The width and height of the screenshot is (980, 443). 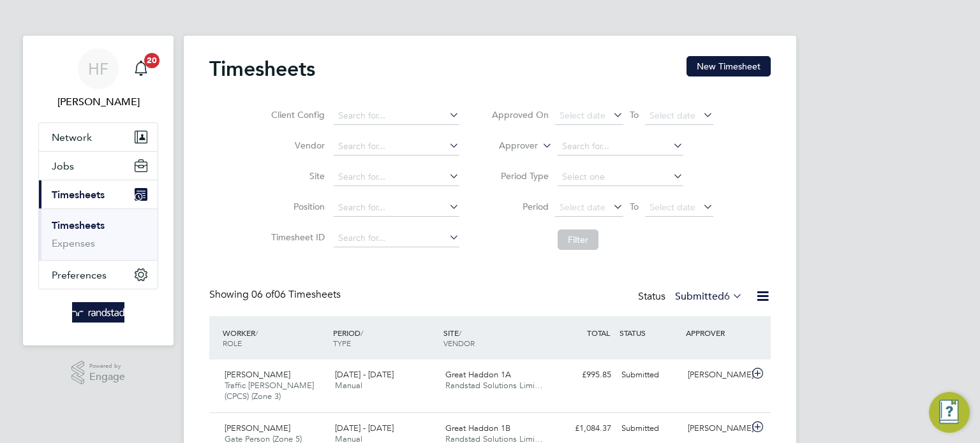 I want to click on span: Manual, so click(x=349, y=385).